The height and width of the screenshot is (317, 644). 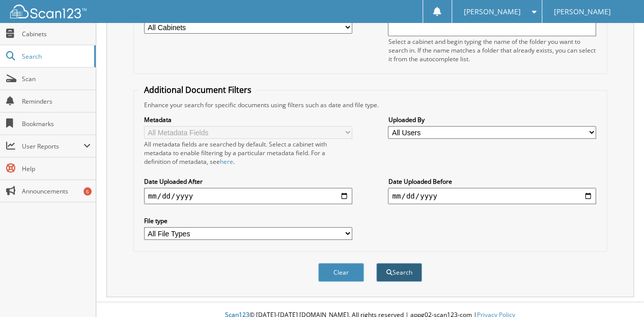 I want to click on span: Reminders, so click(x=56, y=101).